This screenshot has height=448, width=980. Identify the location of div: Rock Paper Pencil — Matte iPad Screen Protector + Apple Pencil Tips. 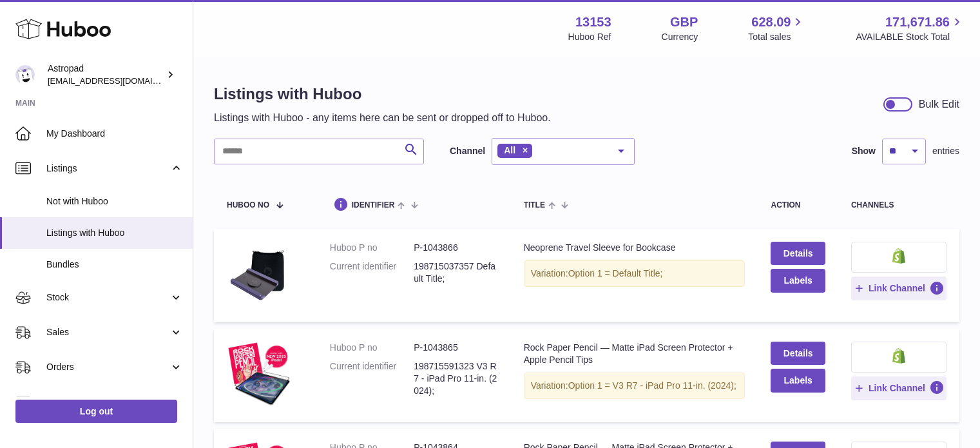
(635, 354).